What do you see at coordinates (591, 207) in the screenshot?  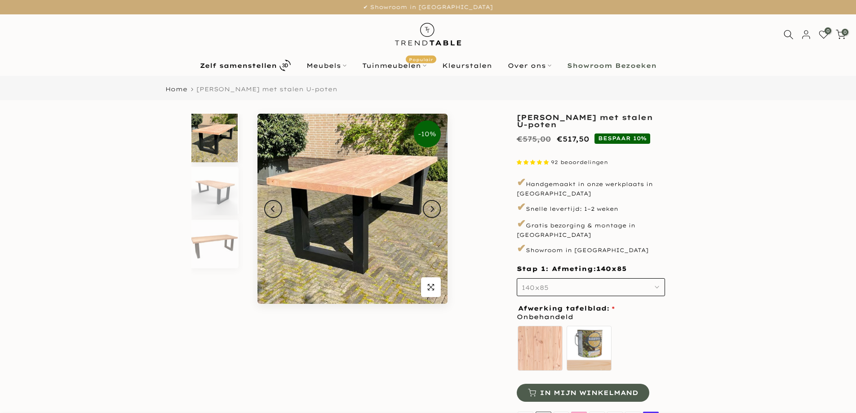 I see `p: Snelle levertijd: 1–2 weken` at bounding box center [591, 207].